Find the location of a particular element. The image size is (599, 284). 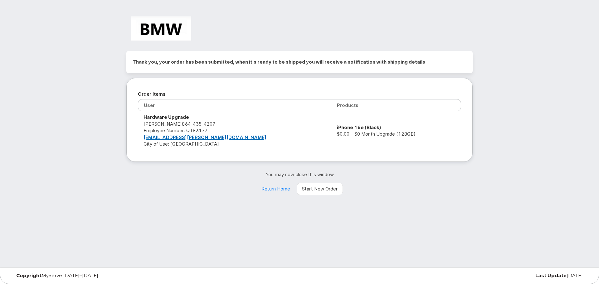

span: 4207 is located at coordinates (208, 124).